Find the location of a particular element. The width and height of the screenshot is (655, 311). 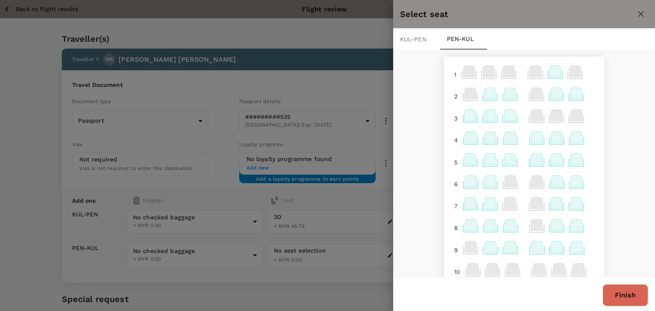

div: 7 is located at coordinates (456, 206).